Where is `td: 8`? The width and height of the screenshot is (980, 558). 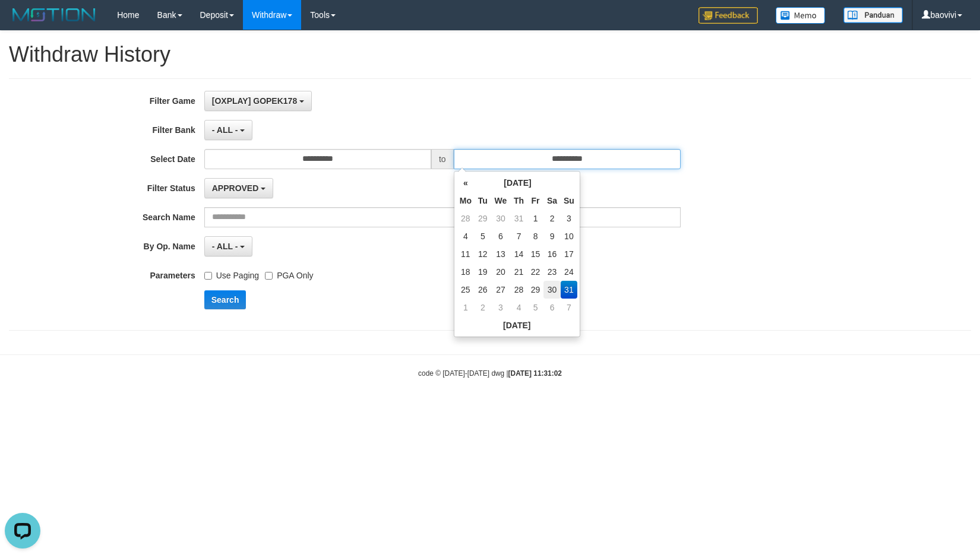 td: 8 is located at coordinates (535, 237).